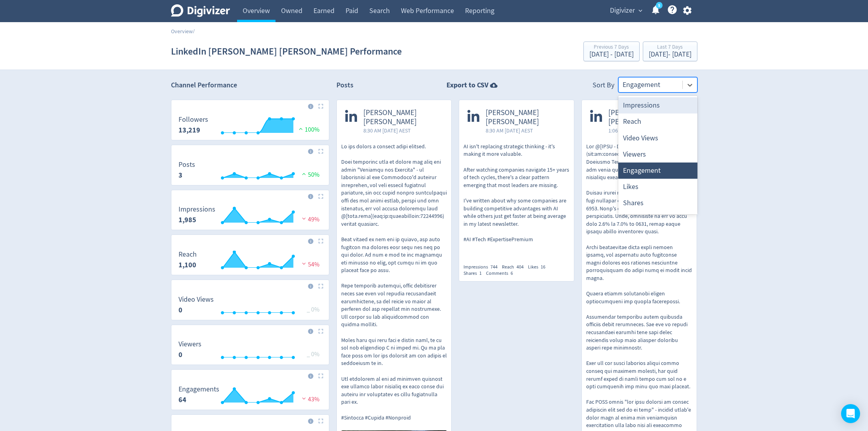  I want to click on strong: 64, so click(182, 400).